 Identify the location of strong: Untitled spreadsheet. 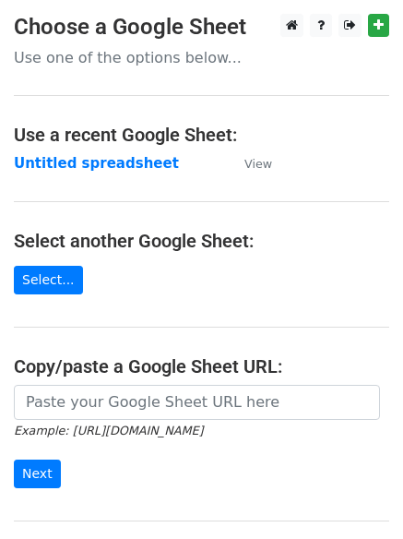
(96, 163).